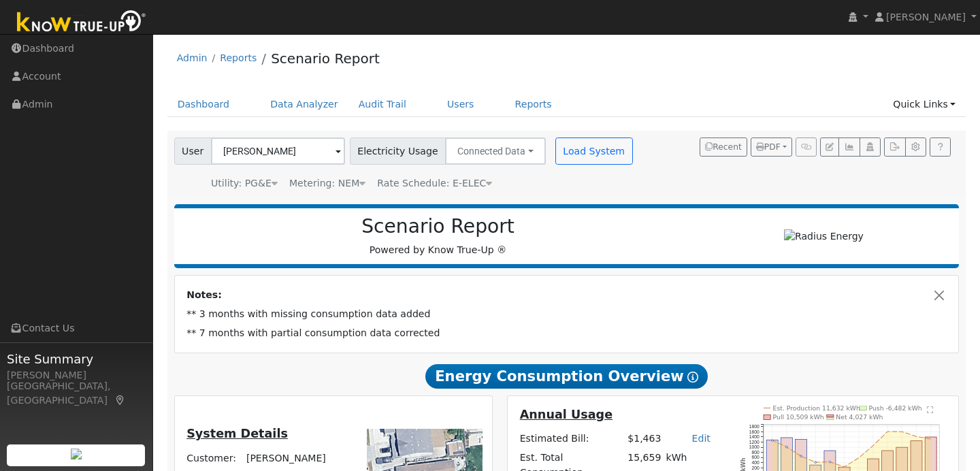  What do you see at coordinates (437, 227) in the screenshot?
I see `h2: Scenario Report` at bounding box center [437, 227].